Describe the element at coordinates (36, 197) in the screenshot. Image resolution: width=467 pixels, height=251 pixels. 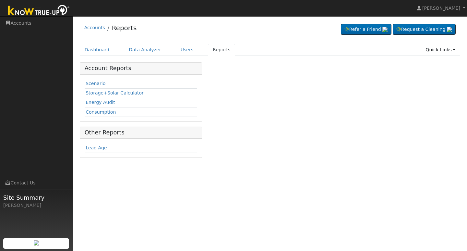
I see `span: Site Summary` at that location.